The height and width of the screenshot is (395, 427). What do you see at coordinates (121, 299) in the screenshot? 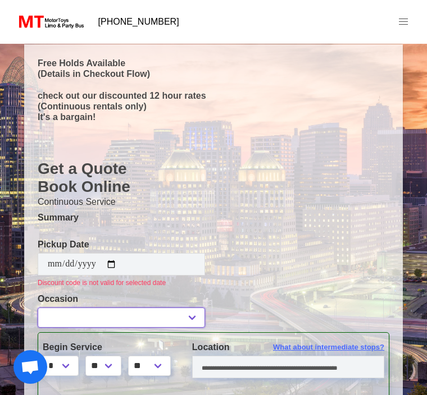
I see `label: Occasion` at bounding box center [121, 299].